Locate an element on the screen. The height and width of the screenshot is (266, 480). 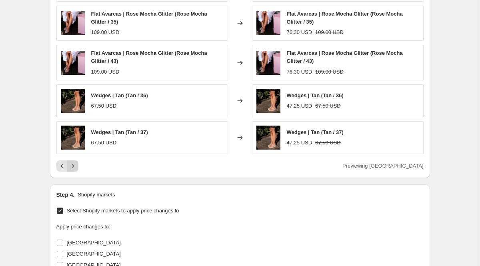
nav: Pagination is located at coordinates (67, 166).